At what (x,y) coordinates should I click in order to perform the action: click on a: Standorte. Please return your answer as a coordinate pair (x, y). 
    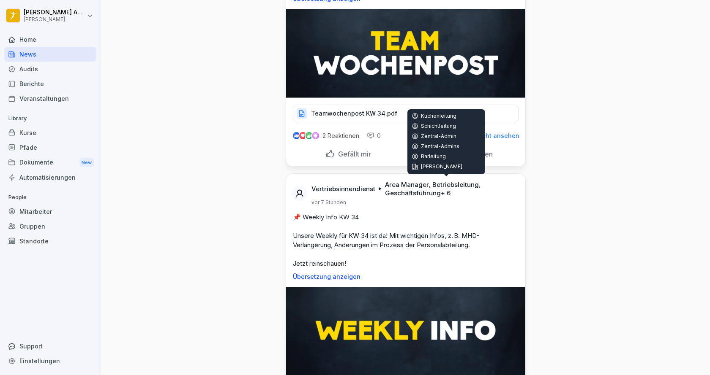
    Looking at the image, I should click on (50, 241).